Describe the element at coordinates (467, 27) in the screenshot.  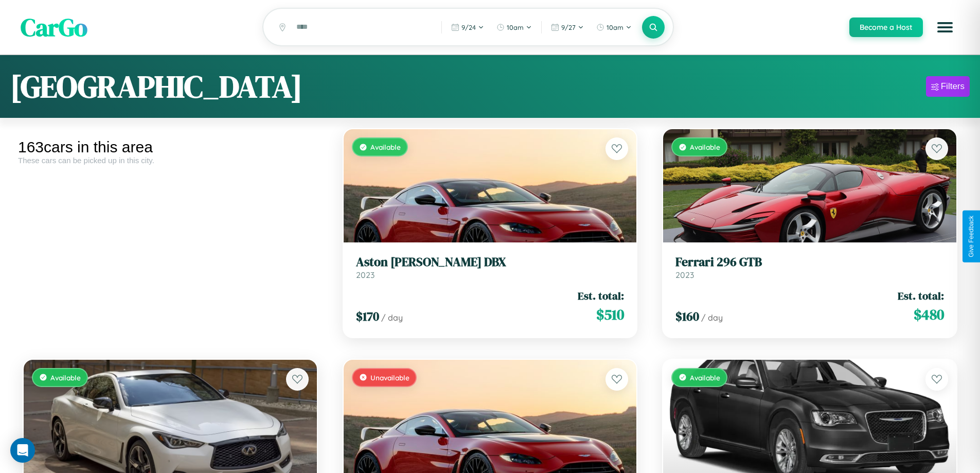
I see `button: 9/24` at that location.